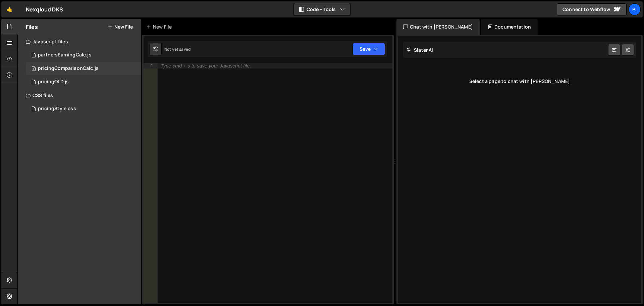 The height and width of the screenshot is (306, 644). I want to click on button: New File, so click(120, 27).